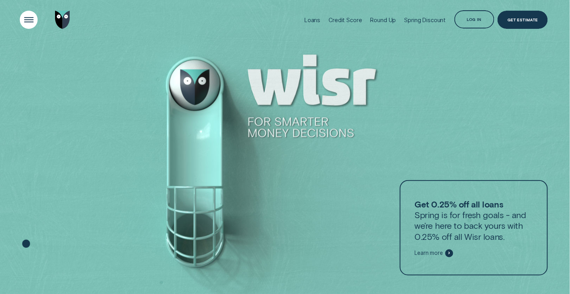  I want to click on img: Wisr, so click(63, 19).